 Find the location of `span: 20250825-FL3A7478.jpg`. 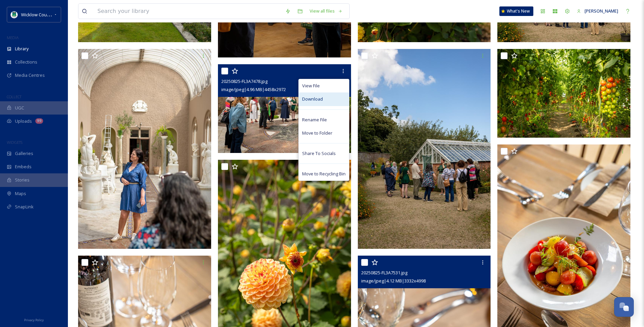

span: 20250825-FL3A7478.jpg is located at coordinates (244, 81).